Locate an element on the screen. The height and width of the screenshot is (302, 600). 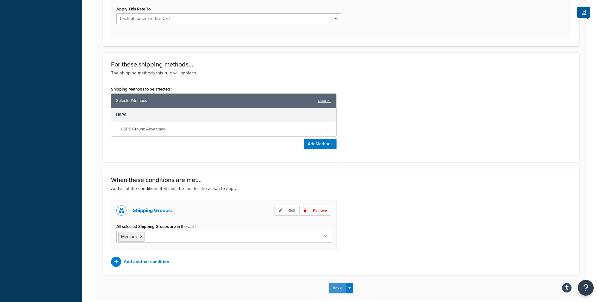
a: clear all is located at coordinates (324, 101).